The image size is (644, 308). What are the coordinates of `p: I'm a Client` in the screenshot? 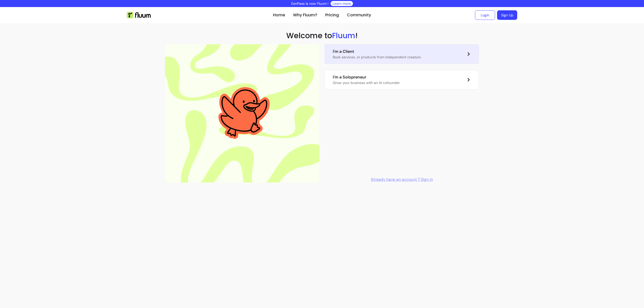 It's located at (377, 52).